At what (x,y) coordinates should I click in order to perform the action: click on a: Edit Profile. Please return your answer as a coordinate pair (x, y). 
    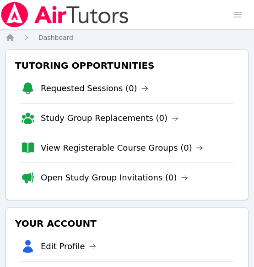
    Looking at the image, I should click on (68, 246).